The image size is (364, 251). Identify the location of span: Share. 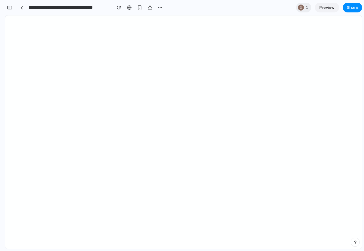
(352, 8).